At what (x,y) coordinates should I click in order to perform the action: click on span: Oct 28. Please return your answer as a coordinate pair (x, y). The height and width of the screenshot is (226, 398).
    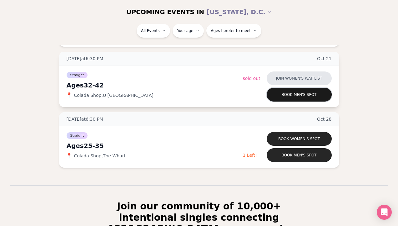
    Looking at the image, I should click on (324, 119).